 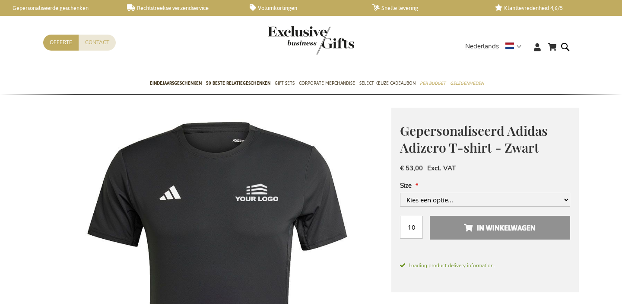 I want to click on span: Excl. VAT, so click(x=442, y=168).